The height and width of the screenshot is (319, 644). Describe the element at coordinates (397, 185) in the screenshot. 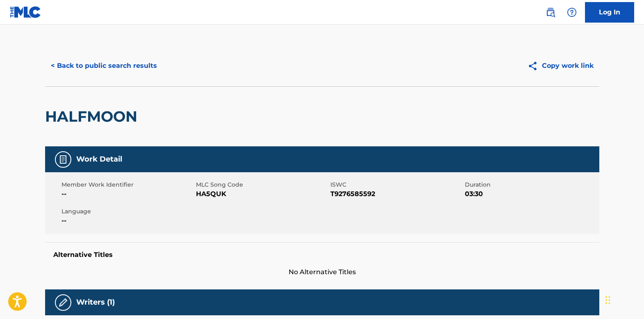

I see `span: ISWC` at that location.